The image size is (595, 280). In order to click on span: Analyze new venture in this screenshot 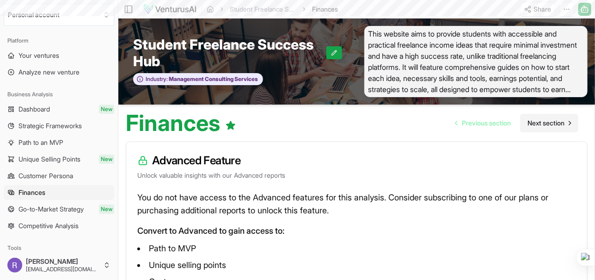, I will do `click(49, 72)`.